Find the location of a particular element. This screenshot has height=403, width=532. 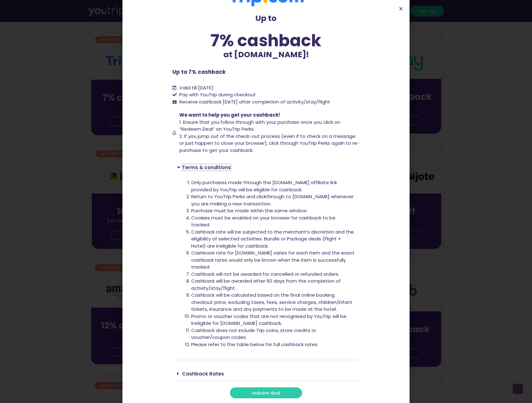

a: redeem deal is located at coordinates (266, 393).